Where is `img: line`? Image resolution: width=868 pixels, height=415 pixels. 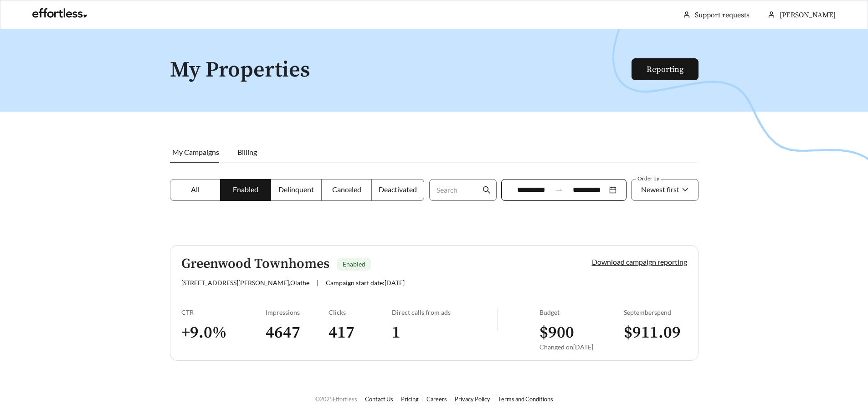 img: line is located at coordinates (498, 320).